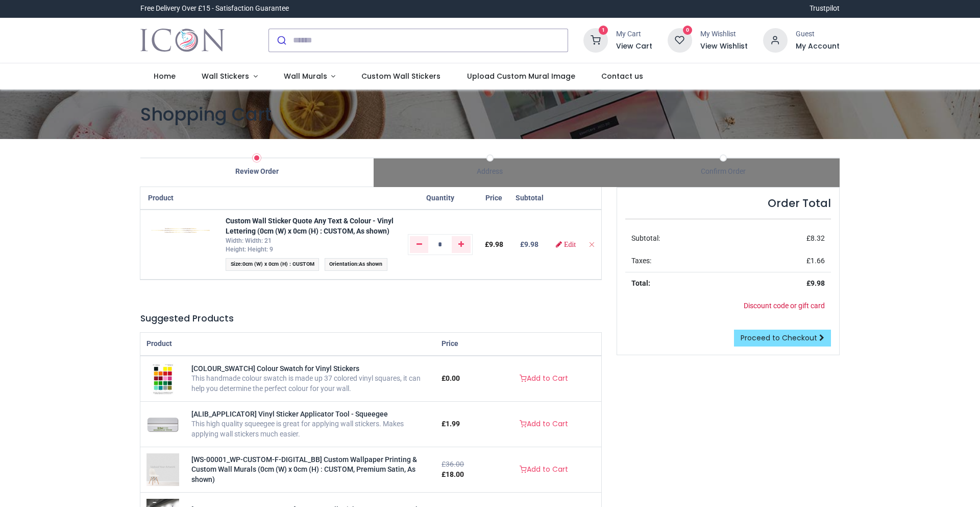 The height and width of the screenshot is (507, 980). What do you see at coordinates (684, 261) in the screenshot?
I see `td: Taxes:` at bounding box center [684, 261].